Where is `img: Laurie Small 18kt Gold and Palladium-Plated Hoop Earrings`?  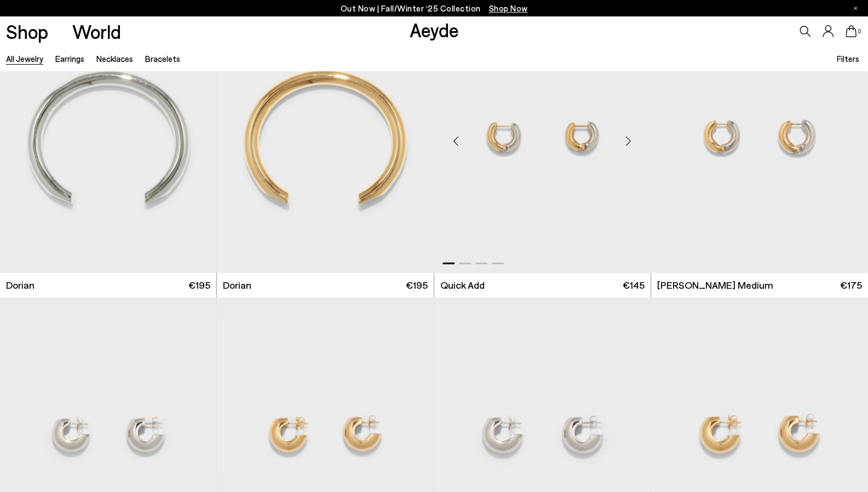 img: Laurie Small 18kt Gold and Palladium-Plated Hoop Earrings is located at coordinates (543, 136).